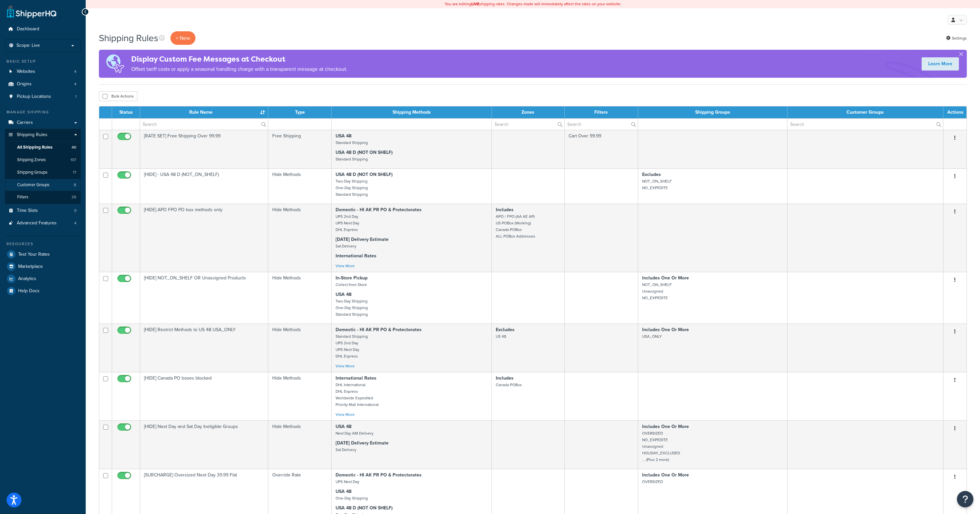  What do you see at coordinates (43, 84) in the screenshot?
I see `a: Origins 4` at bounding box center [43, 84].